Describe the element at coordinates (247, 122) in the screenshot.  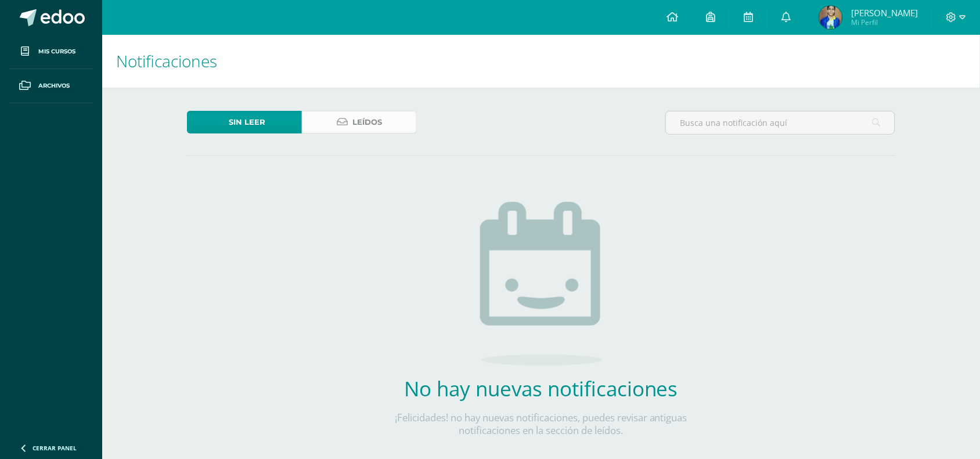
I see `span: Sin leer` at that location.